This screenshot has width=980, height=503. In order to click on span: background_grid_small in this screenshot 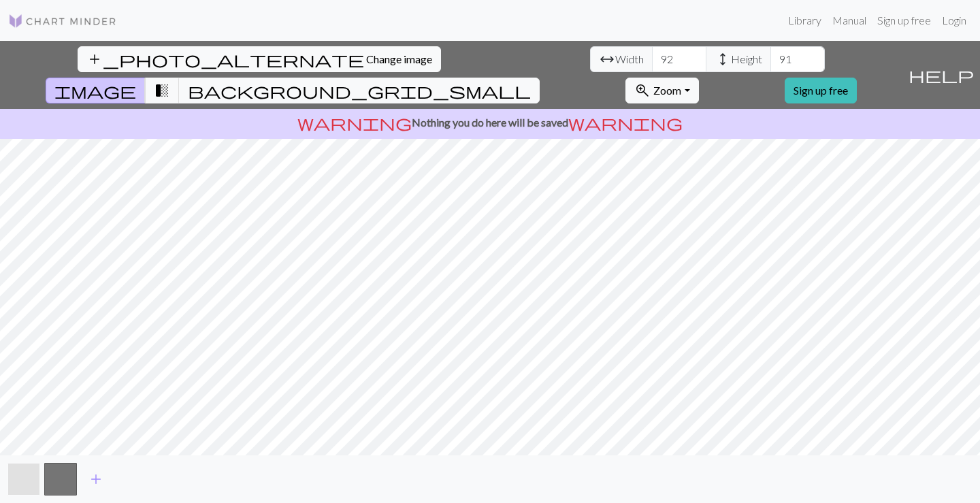, I will do `click(359, 90)`.